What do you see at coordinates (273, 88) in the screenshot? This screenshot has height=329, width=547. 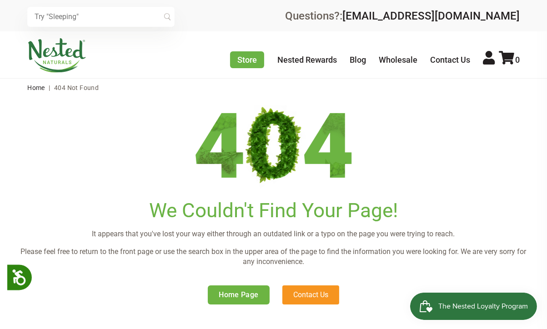 I see `nav: breadcrumbs` at bounding box center [273, 88].